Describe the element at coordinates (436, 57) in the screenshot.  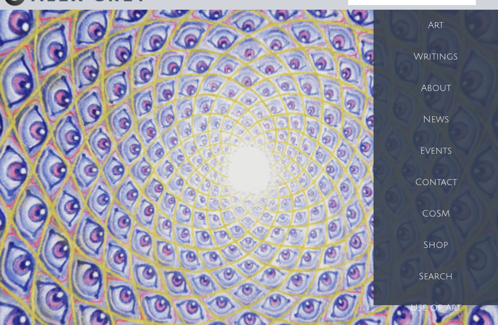
I see `a: Writings` at that location.